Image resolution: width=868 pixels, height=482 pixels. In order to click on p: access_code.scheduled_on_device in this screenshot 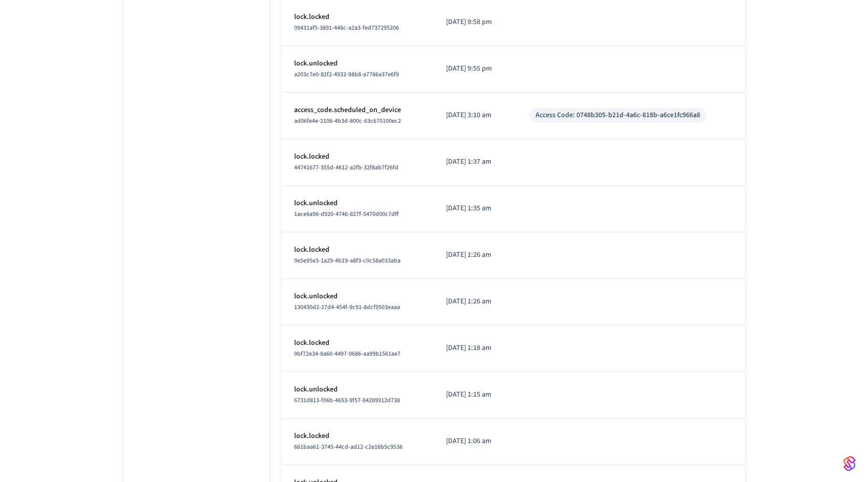, I will do `click(358, 110)`.